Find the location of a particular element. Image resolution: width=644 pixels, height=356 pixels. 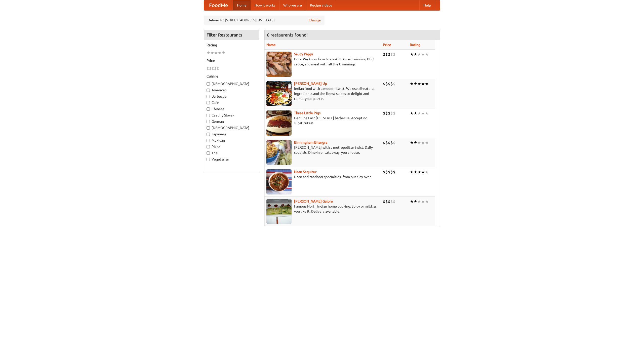

label: American is located at coordinates (231, 90).